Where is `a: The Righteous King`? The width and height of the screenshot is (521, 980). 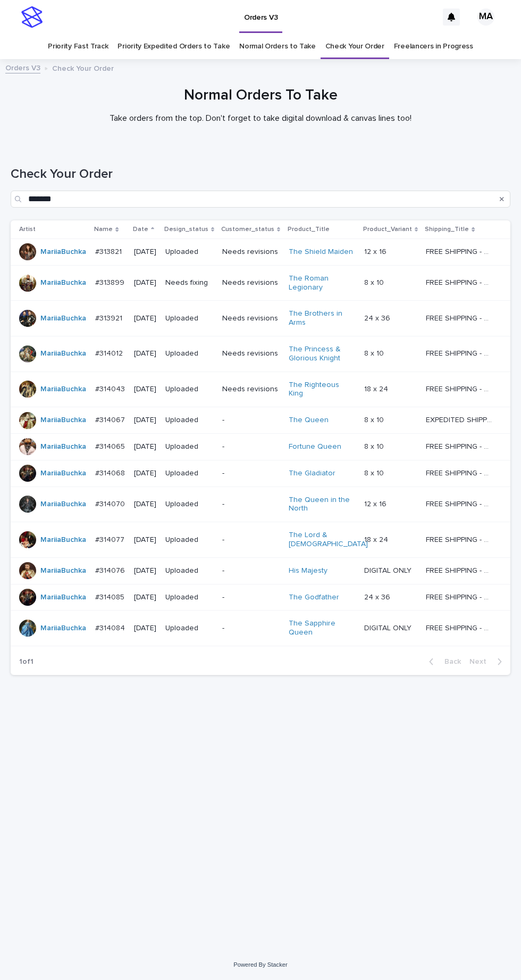
a: The Righteous King is located at coordinates (322, 389).